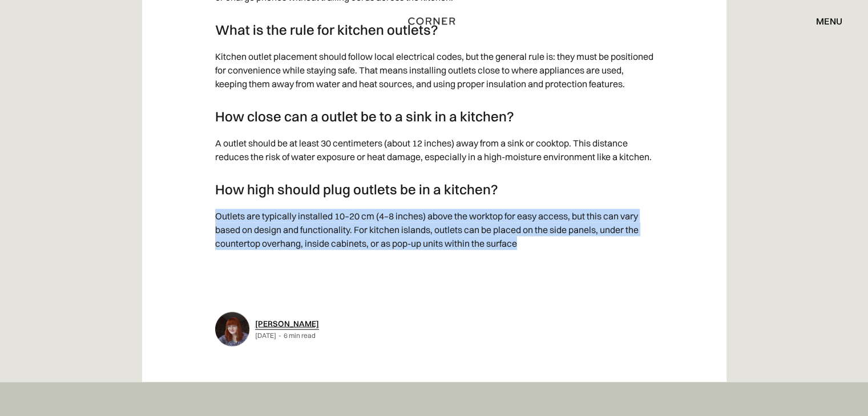 The image size is (868, 416). What do you see at coordinates (434, 150) in the screenshot?
I see `p: A outlet should be at least 30 centimeters (about 12 inches) away from a sink or cooktop. This di...` at bounding box center [434, 150].